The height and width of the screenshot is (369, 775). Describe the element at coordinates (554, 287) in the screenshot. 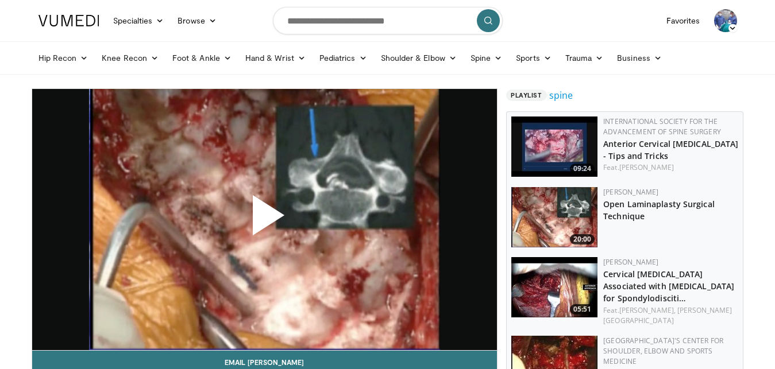

I see `img: 2fbc720f-b92e-4001-a9d5-9291f9eb37d8.150x105_q85_crop-smart_upscale.jpg` at that location.